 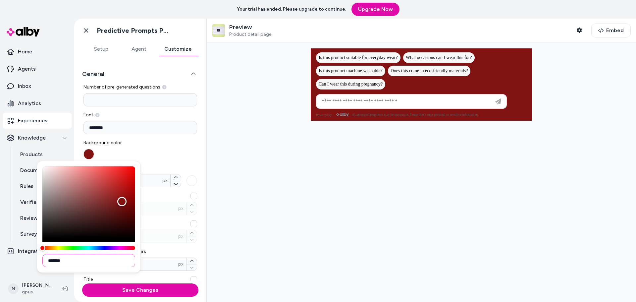 I want to click on p: Reviews, so click(x=30, y=218).